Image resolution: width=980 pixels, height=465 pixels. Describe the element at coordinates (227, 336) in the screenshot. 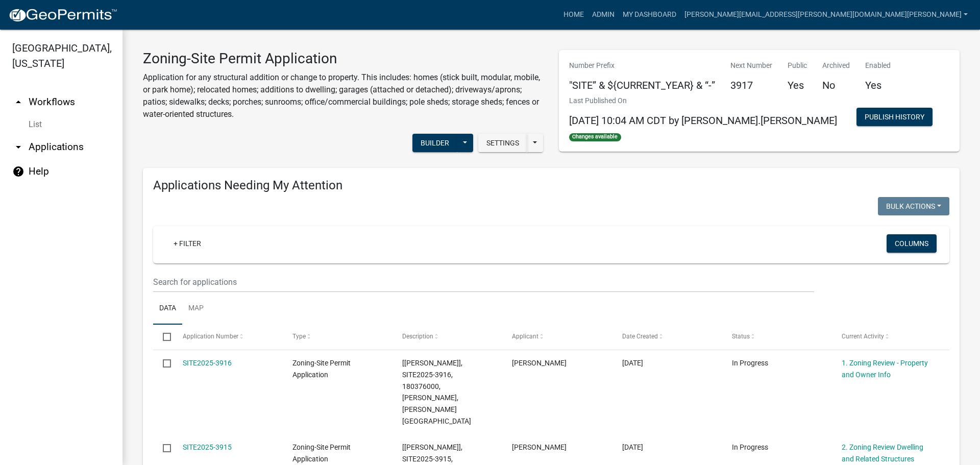

I see `datatable-header-cell: Application Number` at that location.